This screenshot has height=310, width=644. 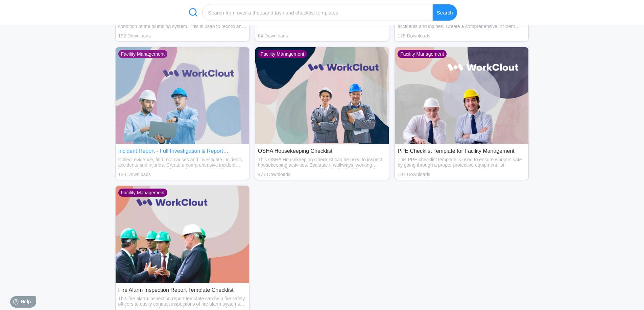 What do you see at coordinates (183, 163) in the screenshot?
I see `div: Collect evidence, find root causes and investigate incidents, accidents and injuries. Create a co...` at bounding box center [183, 163].